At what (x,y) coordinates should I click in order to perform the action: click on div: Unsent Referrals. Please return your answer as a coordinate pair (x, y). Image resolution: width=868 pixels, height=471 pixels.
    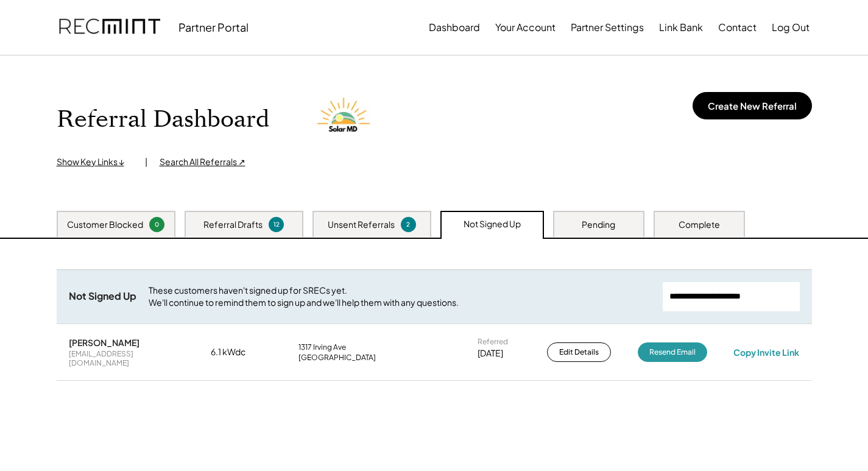
    Looking at the image, I should click on (361, 225).